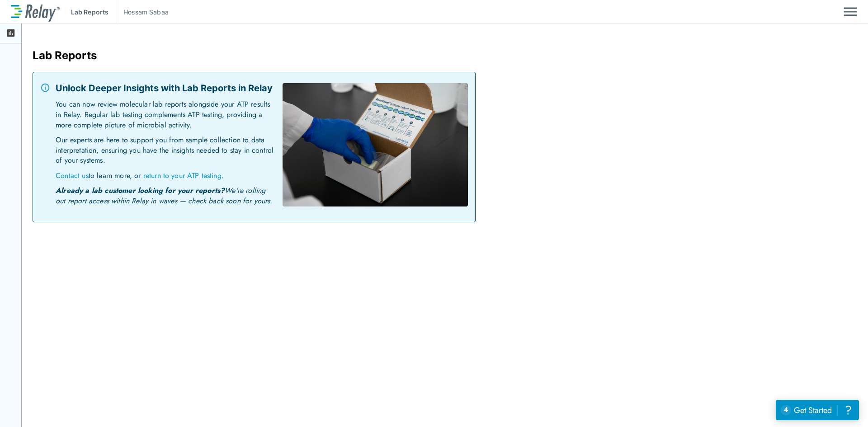 The height and width of the screenshot is (427, 868). What do you see at coordinates (166, 178) in the screenshot?
I see `p: to learn more, or` at bounding box center [166, 178].